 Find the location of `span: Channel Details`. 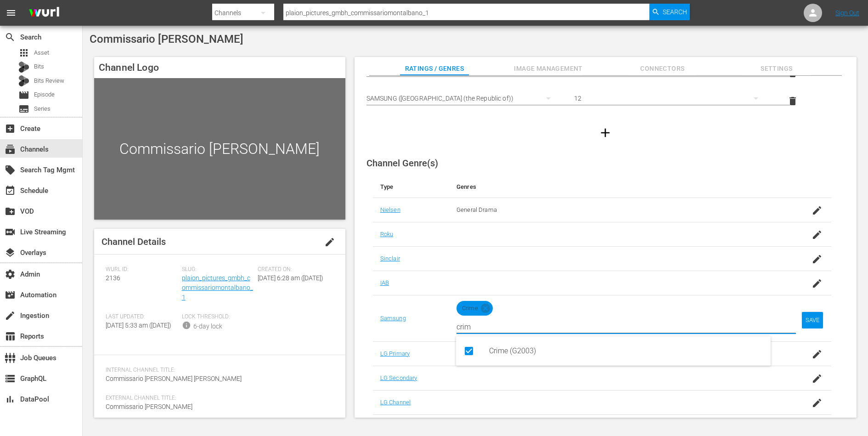

span: Channel Details is located at coordinates (134, 241).